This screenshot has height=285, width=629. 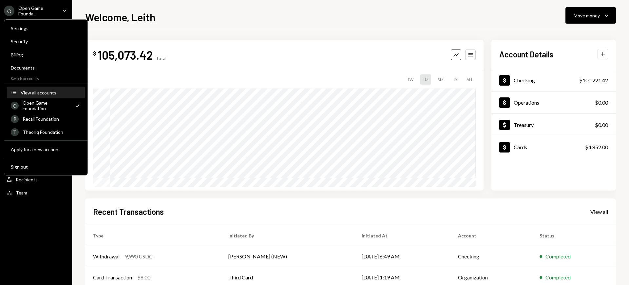 What do you see at coordinates (574, 235) in the screenshot?
I see `th: Status` at bounding box center [574, 235].